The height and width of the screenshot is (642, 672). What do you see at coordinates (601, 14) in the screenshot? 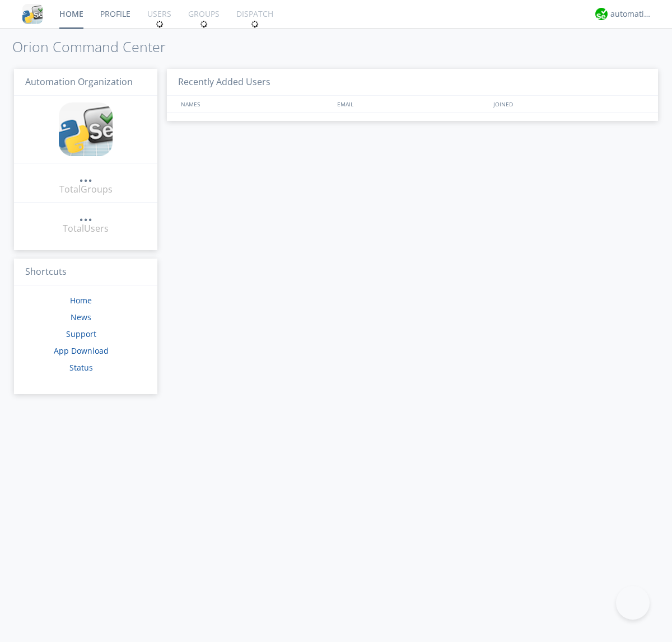
I see `img: d2d01cd9b4174d08988066c6d424eccd` at bounding box center [601, 14].